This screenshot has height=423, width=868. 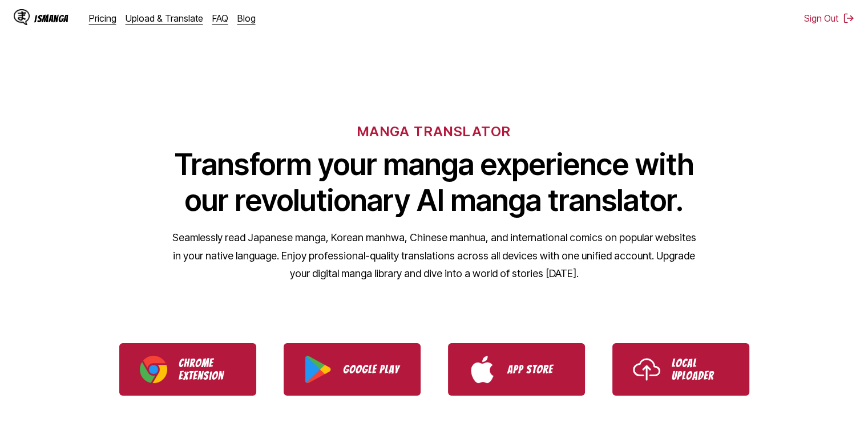 I want to click on img: Sign out, so click(x=848, y=18).